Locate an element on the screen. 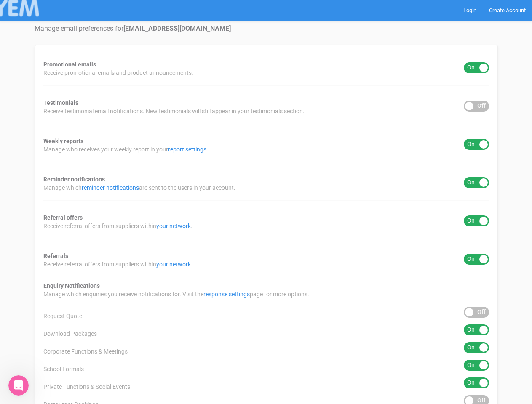 The width and height of the screenshot is (532, 404). h4: Manage email preferences for is located at coordinates (266, 29).